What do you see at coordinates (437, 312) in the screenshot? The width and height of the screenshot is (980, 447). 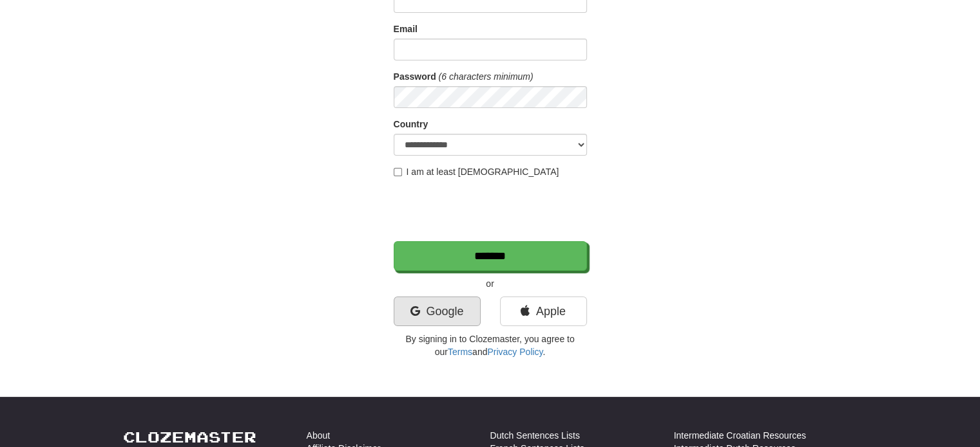 I see `a: Google` at bounding box center [437, 312].